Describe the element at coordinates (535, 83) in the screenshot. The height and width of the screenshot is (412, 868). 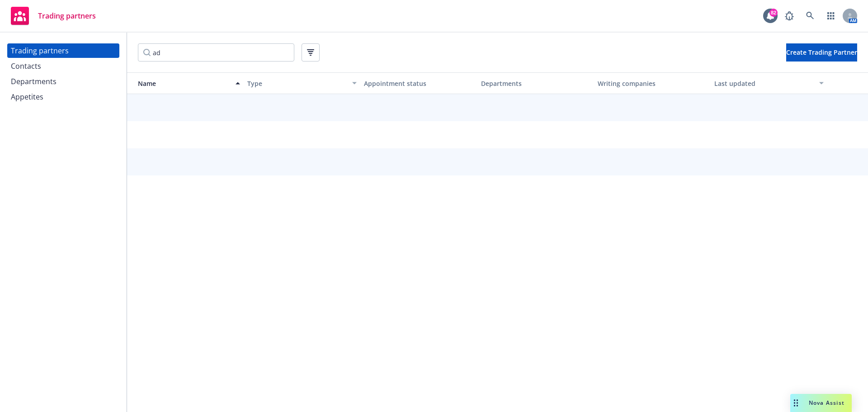
I see `button: Departments` at that location.